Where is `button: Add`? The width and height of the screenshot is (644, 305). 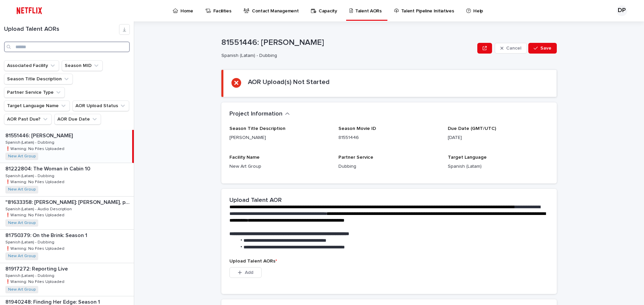 button: Add is located at coordinates (246, 273).